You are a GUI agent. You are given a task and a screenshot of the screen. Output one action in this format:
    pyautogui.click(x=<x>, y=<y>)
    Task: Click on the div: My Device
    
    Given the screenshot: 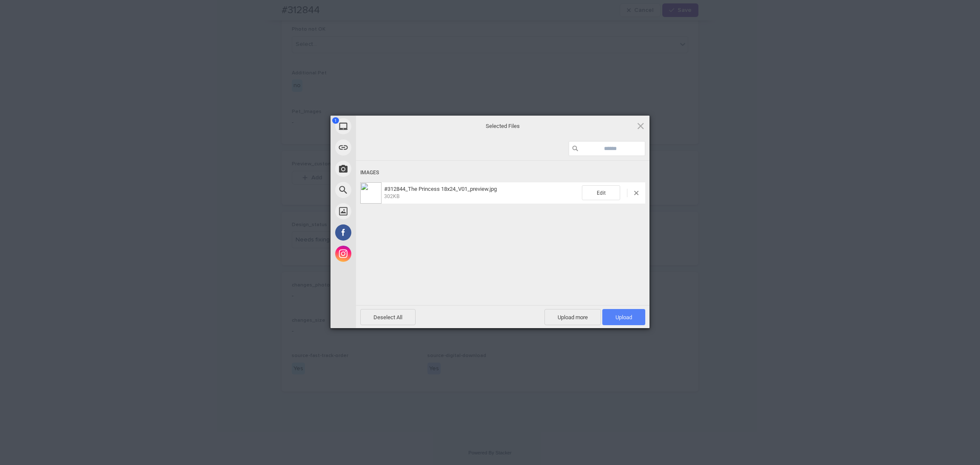 What is the action you would take?
    pyautogui.click(x=381, y=126)
    